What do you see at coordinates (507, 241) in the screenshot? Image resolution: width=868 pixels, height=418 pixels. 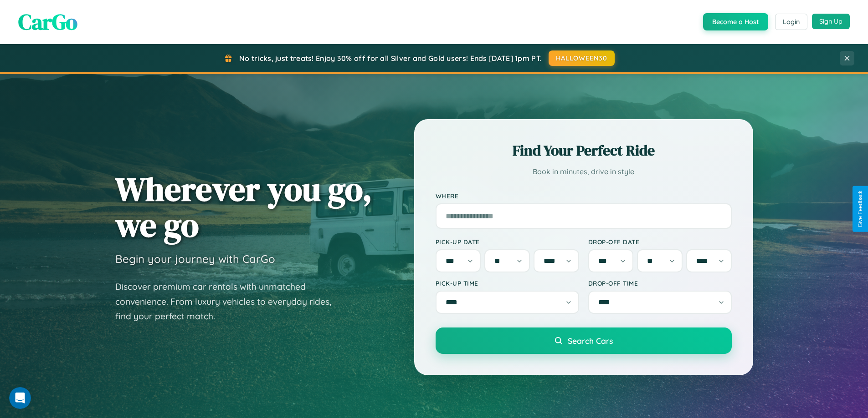 I see `label: Pick-up Date` at bounding box center [507, 241].